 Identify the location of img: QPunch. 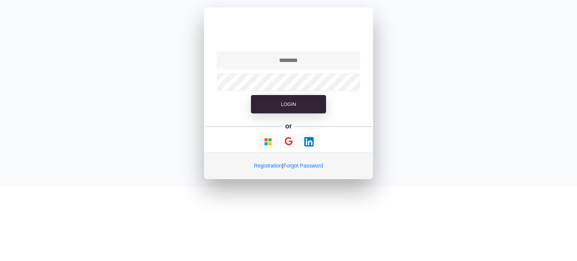
(288, 29).